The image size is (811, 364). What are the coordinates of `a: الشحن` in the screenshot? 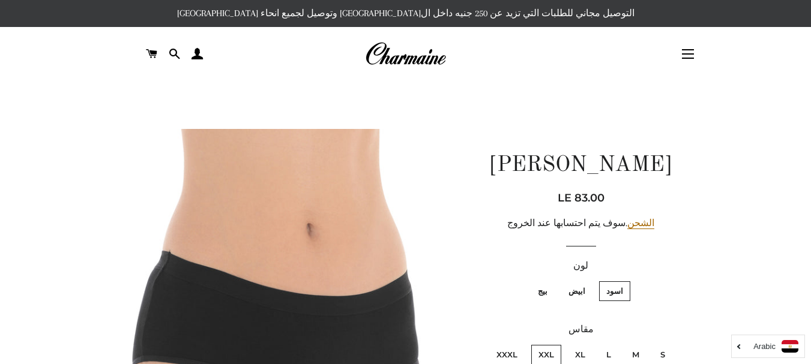 It's located at (641, 223).